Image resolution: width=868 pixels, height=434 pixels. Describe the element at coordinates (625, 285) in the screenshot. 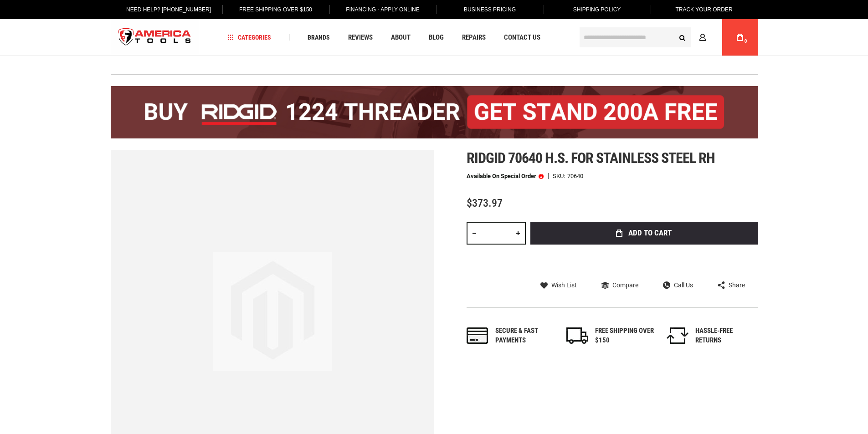

I see `span: Compare` at that location.